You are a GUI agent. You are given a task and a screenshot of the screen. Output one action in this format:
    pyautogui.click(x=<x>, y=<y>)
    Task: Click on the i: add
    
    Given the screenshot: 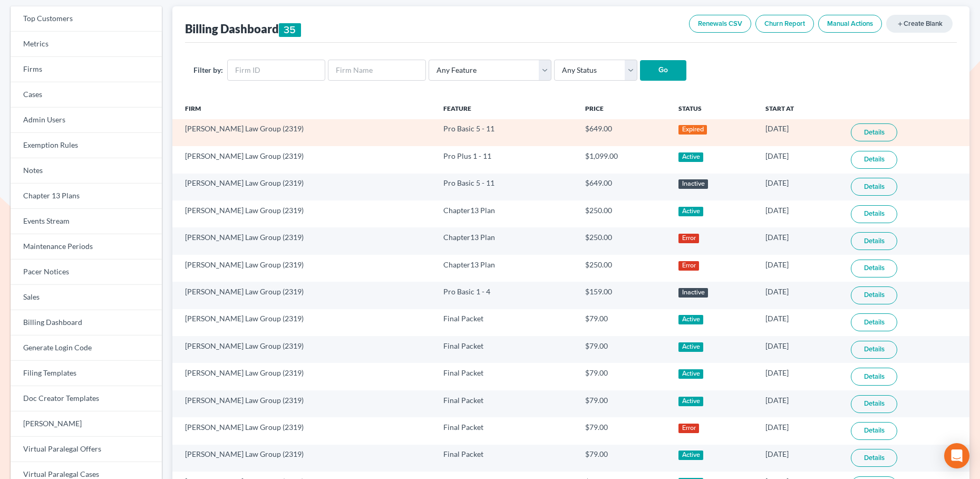 What is the action you would take?
    pyautogui.click(x=900, y=23)
    